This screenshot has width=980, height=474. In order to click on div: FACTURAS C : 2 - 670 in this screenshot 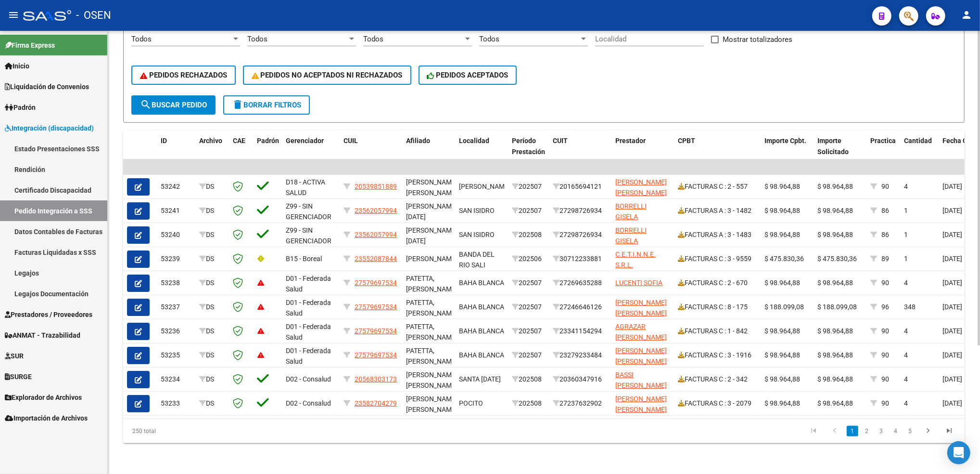, I will do `click(717, 283)`.